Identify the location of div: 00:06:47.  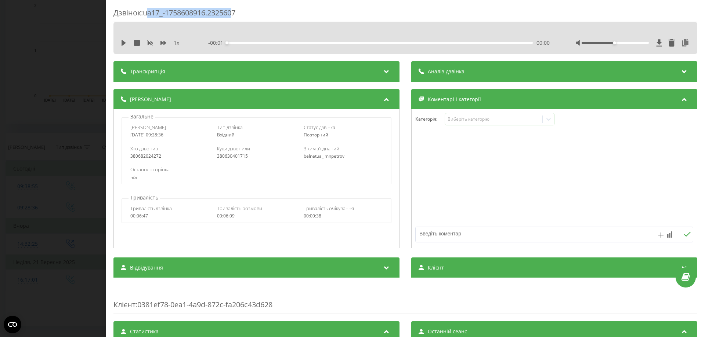
(170, 216).